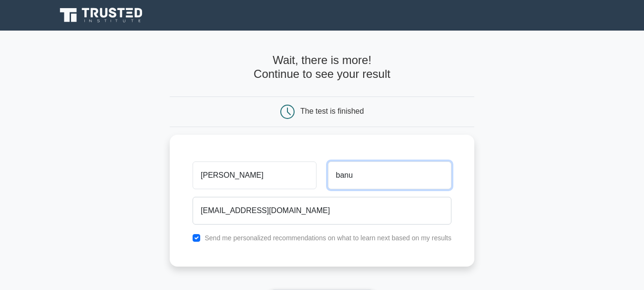  What do you see at coordinates (254, 175) in the screenshot?
I see `input: First name` at bounding box center [254, 175].